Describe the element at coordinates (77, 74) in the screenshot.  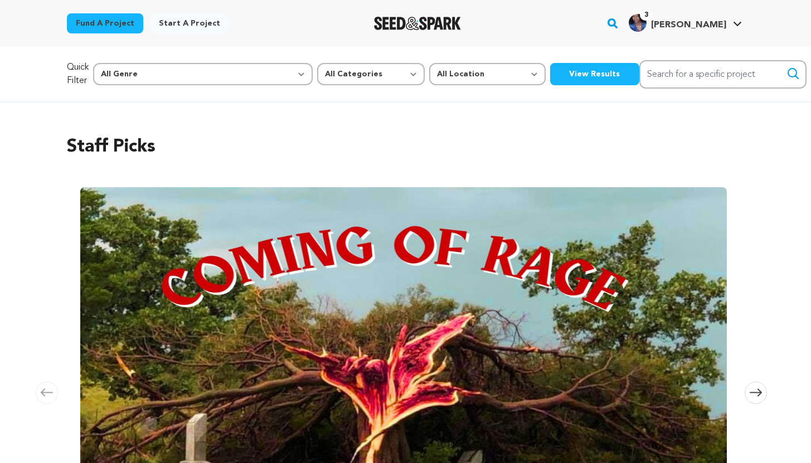
I see `p: Quick Filter` at that location.